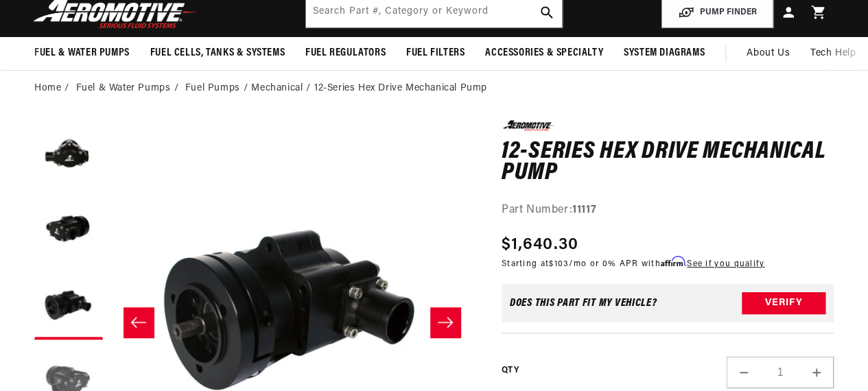 This screenshot has width=868, height=391. What do you see at coordinates (784, 303) in the screenshot?
I see `button: Verify` at bounding box center [784, 303].